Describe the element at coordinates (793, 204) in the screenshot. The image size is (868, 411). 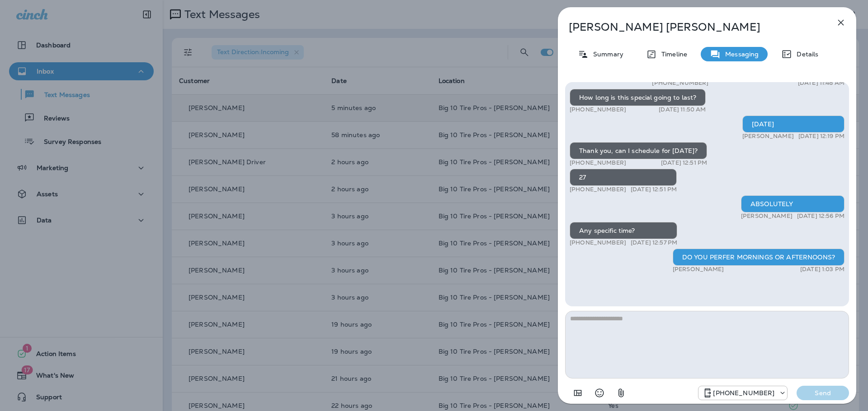
I see `div: ABSOLUTELY` at that location.